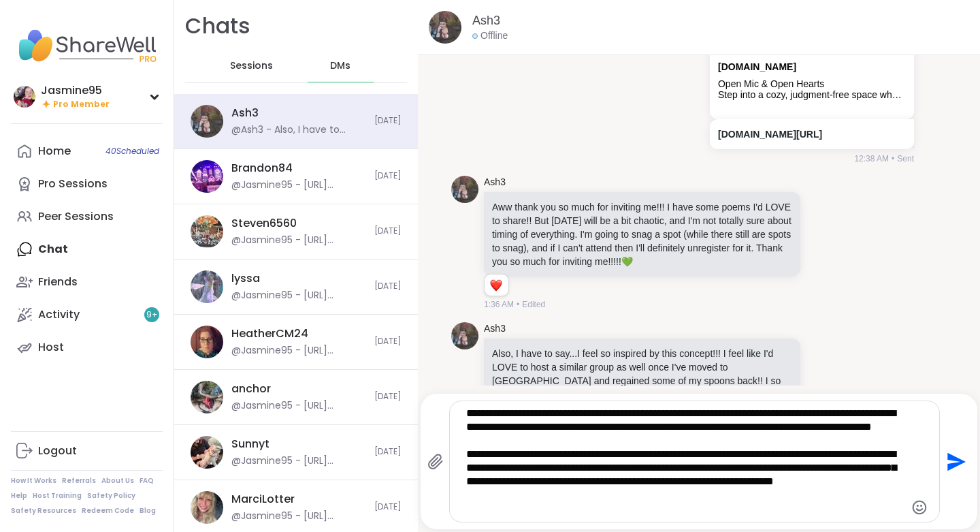 The width and height of the screenshot is (980, 532). Describe the element at coordinates (340, 66) in the screenshot. I see `span: DMs` at that location.